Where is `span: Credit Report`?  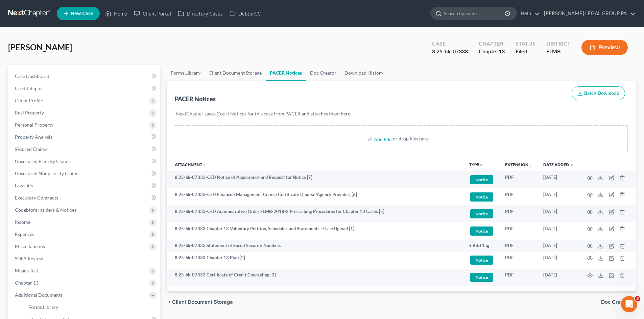 span: Credit Report is located at coordinates (29, 88).